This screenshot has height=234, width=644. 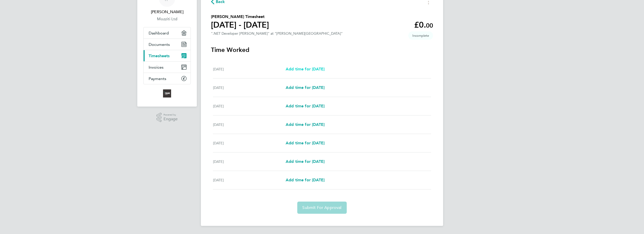 What do you see at coordinates (159, 33) in the screenshot?
I see `span: Dashboard` at bounding box center [159, 33].